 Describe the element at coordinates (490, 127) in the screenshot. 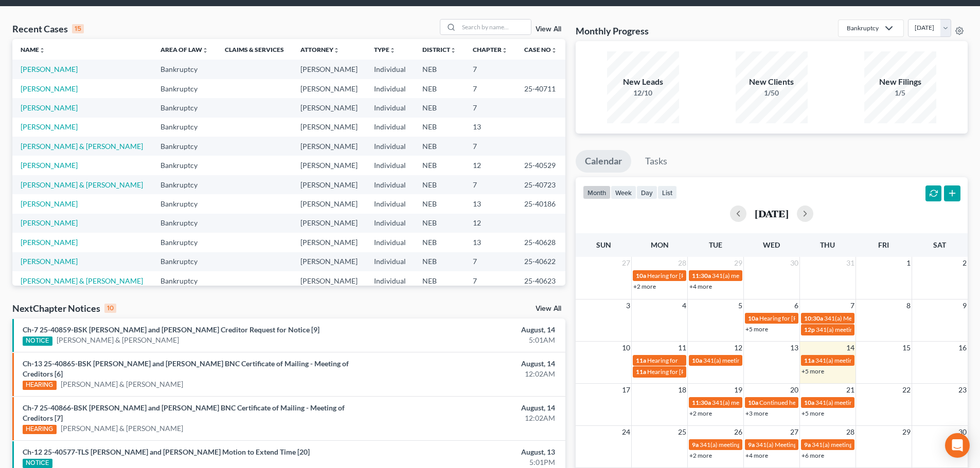

I see `td: 13` at that location.